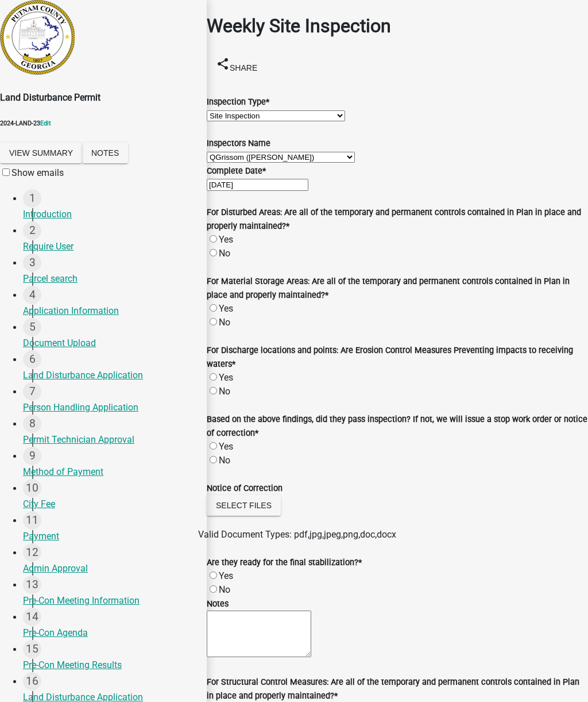  Describe the element at coordinates (244, 506) in the screenshot. I see `button: Select files` at that location.